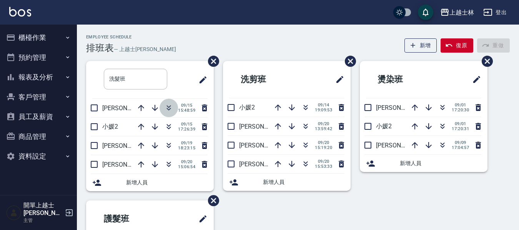 Image resolution: width=519 pixels, height=230 pixels. Describe the element at coordinates (186, 143) in the screenshot. I see `span: 09/19` at that location.